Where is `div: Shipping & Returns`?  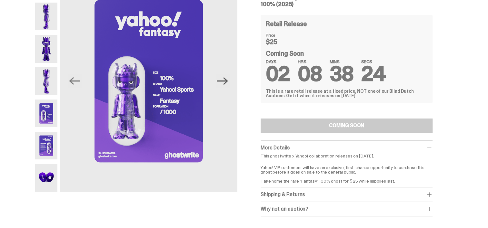
div: Shipping & Returns is located at coordinates (346, 195).